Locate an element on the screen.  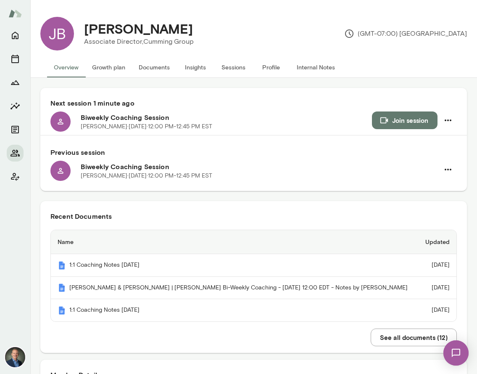
button: Growth Plan is located at coordinates (15, 82).